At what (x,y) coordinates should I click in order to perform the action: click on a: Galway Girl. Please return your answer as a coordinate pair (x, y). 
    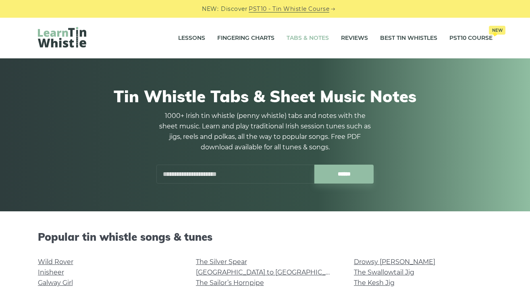
    Looking at the image, I should click on (55, 283).